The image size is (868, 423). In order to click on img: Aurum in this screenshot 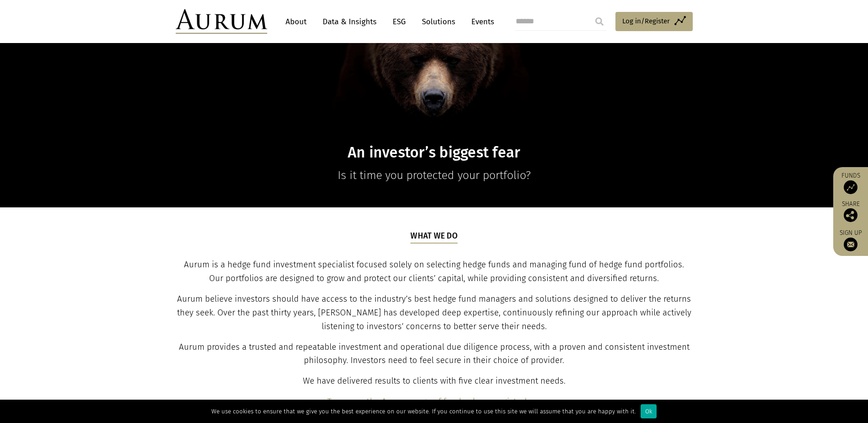, I will do `click(221, 21)`.